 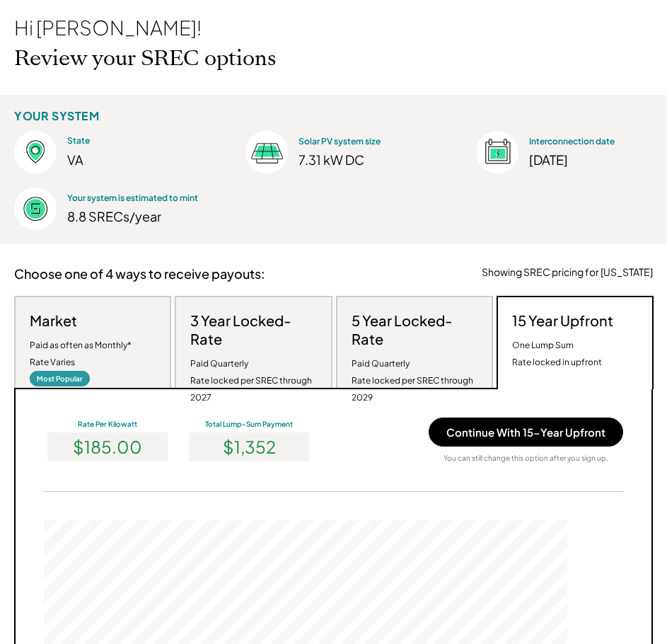 What do you see at coordinates (414, 329) in the screenshot?
I see `h3: 5 Year Locked-Rate` at bounding box center [414, 329].